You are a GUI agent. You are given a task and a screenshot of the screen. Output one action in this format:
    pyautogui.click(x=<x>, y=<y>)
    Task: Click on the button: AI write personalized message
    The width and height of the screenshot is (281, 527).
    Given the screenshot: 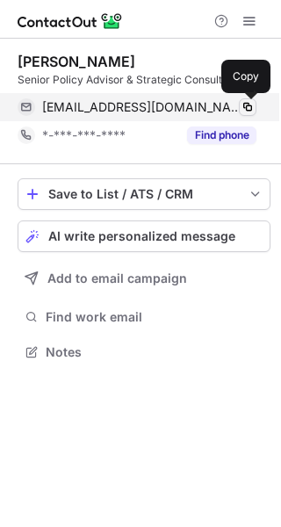 What is the action you would take?
    pyautogui.click(x=144, y=236)
    